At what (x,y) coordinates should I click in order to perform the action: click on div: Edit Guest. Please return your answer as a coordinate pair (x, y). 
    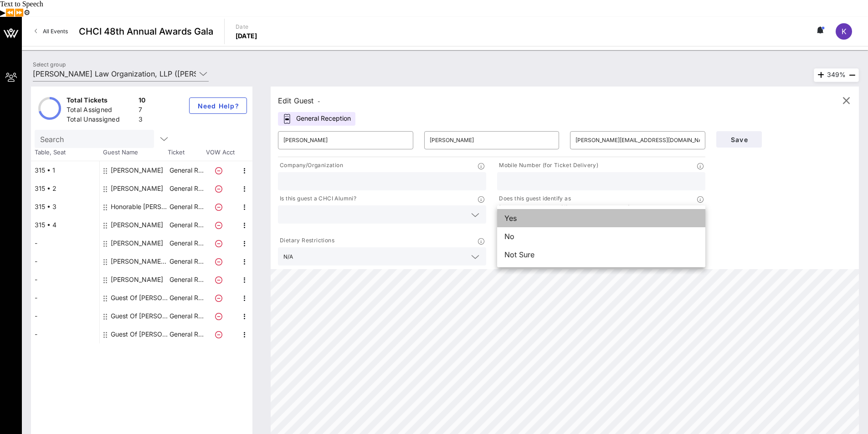
    Looking at the image, I should click on (299, 101).